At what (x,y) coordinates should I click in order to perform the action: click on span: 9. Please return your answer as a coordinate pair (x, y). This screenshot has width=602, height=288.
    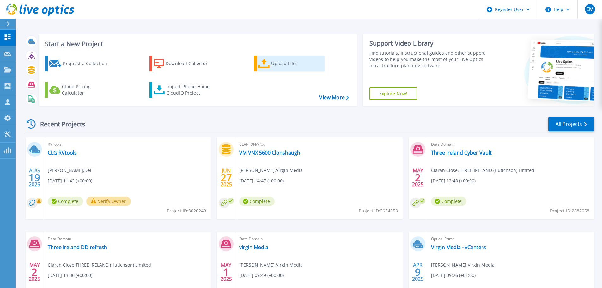
    Looking at the image, I should click on (418, 272).